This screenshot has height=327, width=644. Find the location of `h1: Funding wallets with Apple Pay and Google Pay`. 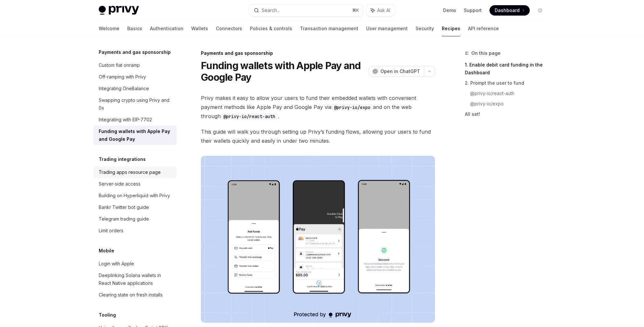

h1: Funding wallets with Apple Pay and Google Pay is located at coordinates (283, 71).